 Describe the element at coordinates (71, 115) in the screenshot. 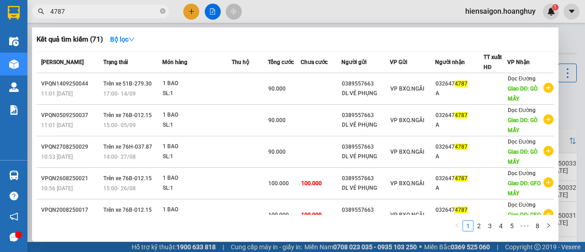

I see `div: VPQN0509250037` at that location.